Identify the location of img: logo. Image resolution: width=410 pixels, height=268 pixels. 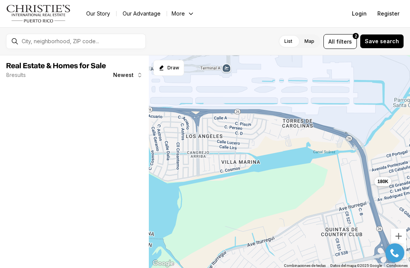
(38, 14).